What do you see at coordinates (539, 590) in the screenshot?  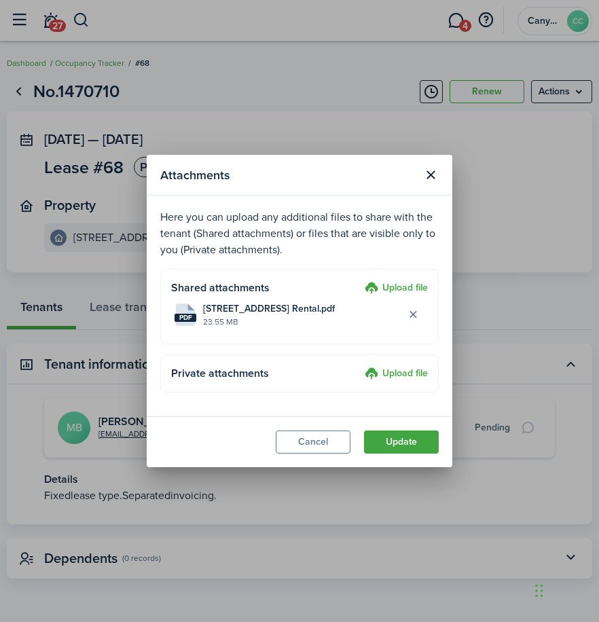 I see `div: Drag` at bounding box center [539, 590].